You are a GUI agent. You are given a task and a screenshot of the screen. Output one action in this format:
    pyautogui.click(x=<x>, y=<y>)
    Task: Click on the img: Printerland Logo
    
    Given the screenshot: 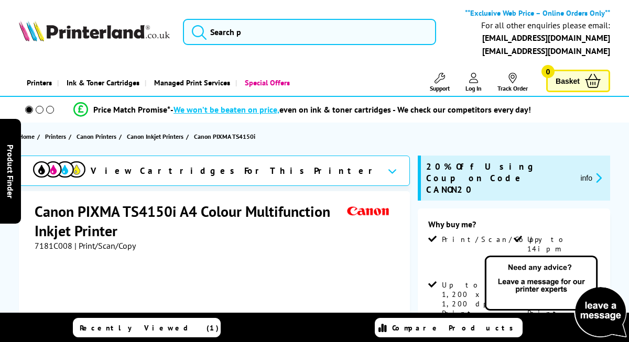 What is the action you would take?
    pyautogui.click(x=94, y=31)
    